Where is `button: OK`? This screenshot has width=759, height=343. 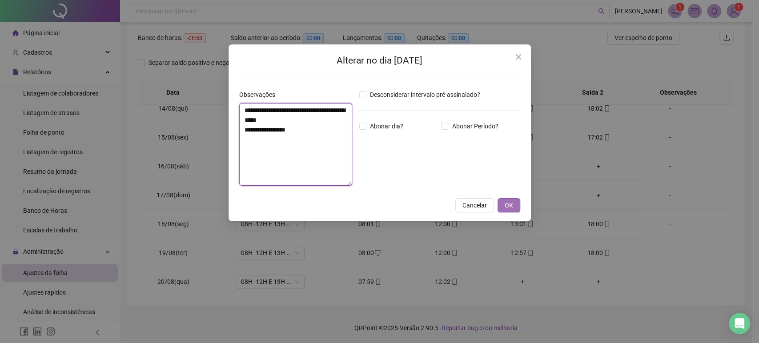
button: OK is located at coordinates (508, 205).